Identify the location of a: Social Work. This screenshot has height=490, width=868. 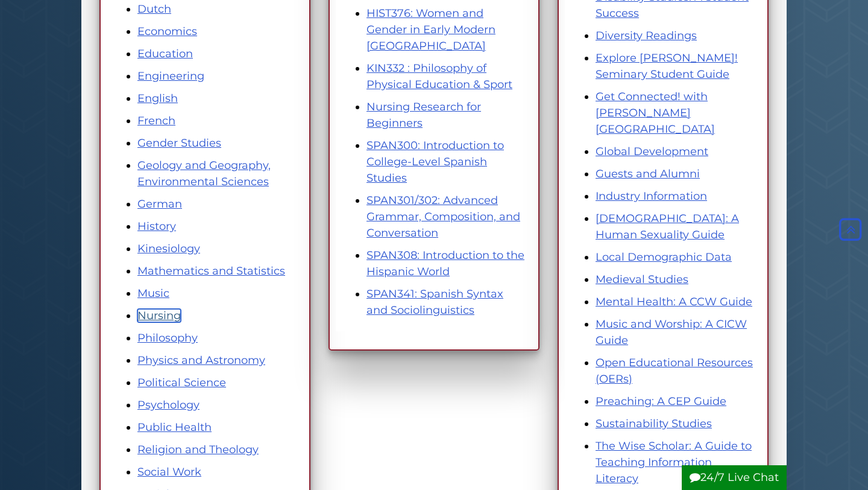
(170, 471).